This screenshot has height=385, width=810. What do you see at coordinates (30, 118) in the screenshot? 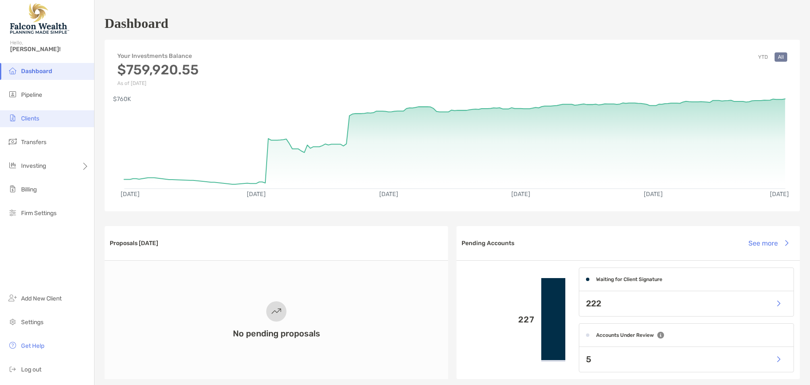
I see `span: Clients` at bounding box center [30, 118].